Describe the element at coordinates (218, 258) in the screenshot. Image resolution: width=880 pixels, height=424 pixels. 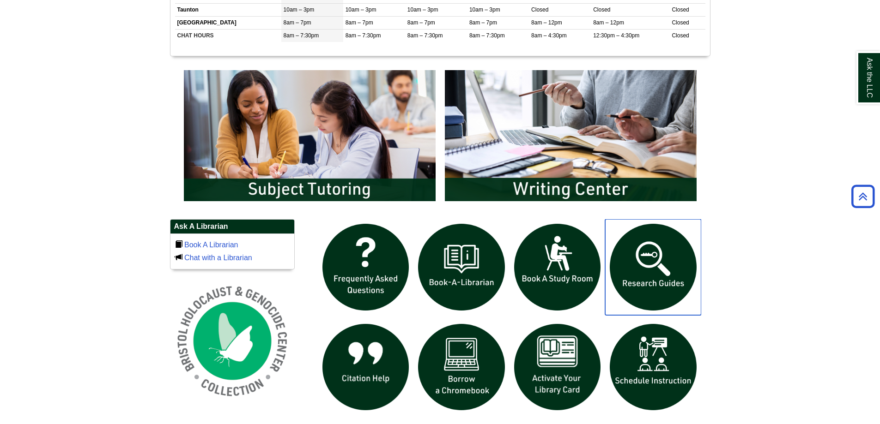
I see `a: Chat with a Librarian` at that location.